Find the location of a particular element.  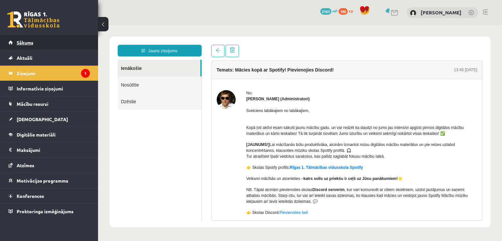

span: xp is located at coordinates (351, 11).